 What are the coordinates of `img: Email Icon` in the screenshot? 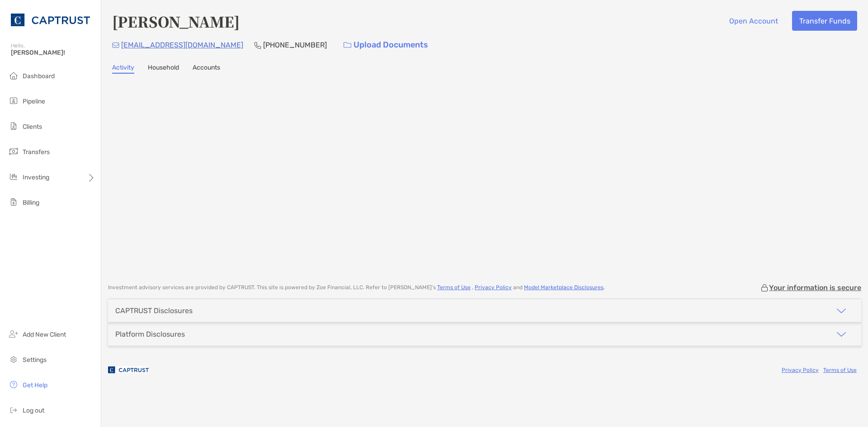 It's located at (116, 45).